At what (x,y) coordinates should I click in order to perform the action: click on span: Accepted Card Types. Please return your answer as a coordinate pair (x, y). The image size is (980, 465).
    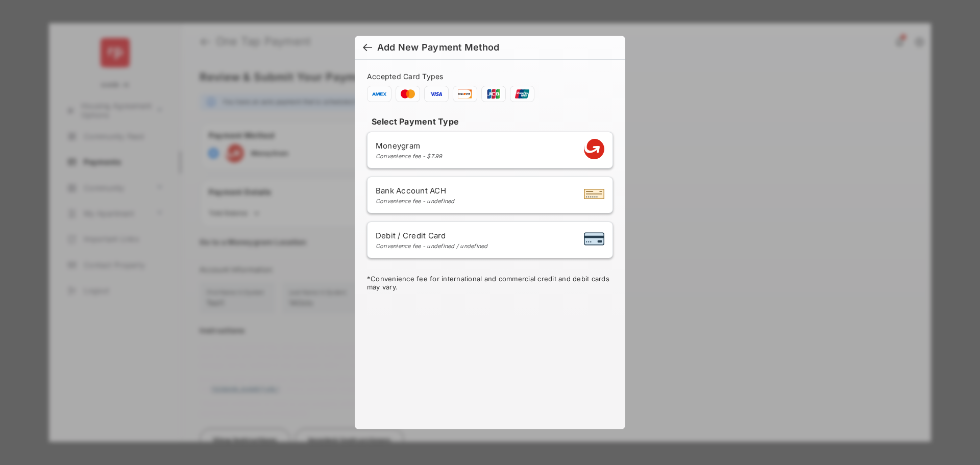
    Looking at the image, I should click on (407, 76).